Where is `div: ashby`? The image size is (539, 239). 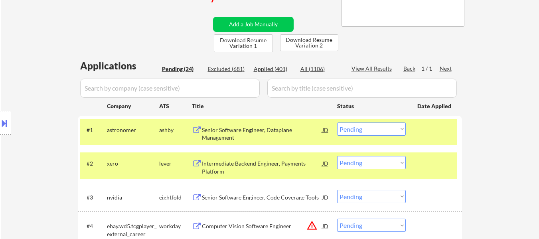
div: ashby is located at coordinates (175, 130).